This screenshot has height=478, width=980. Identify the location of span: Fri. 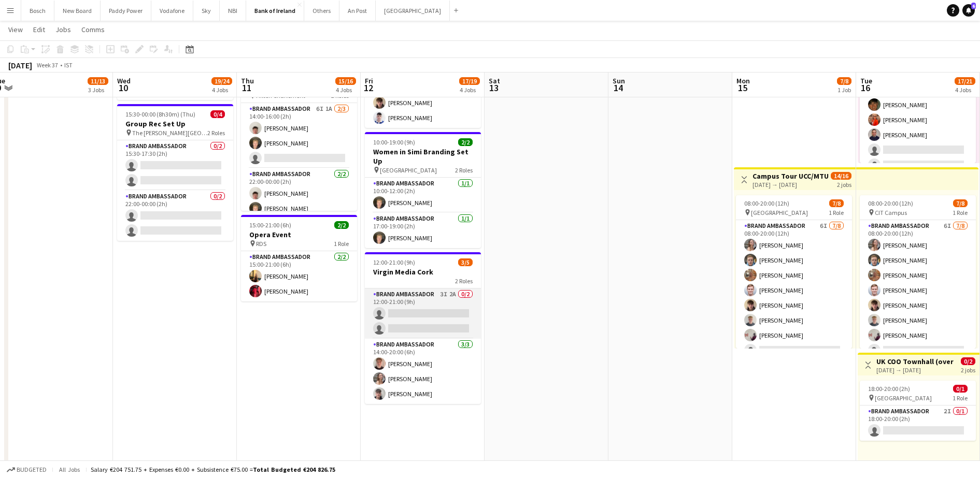
(369, 81).